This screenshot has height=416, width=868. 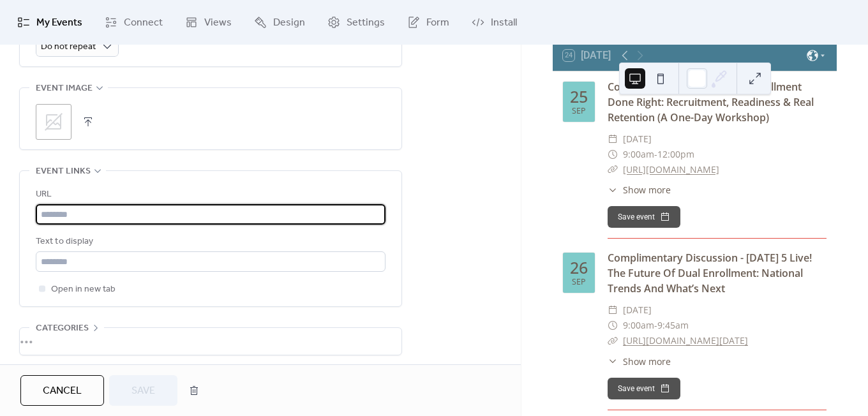 What do you see at coordinates (62, 329) in the screenshot?
I see `span: Categories` at bounding box center [62, 329].